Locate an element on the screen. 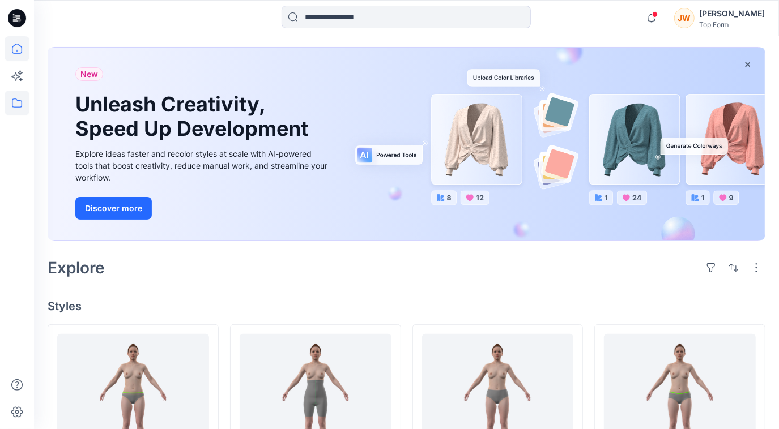 The width and height of the screenshot is (779, 429). h1: Unleash Creativity, Speed Up Development is located at coordinates (194, 117).